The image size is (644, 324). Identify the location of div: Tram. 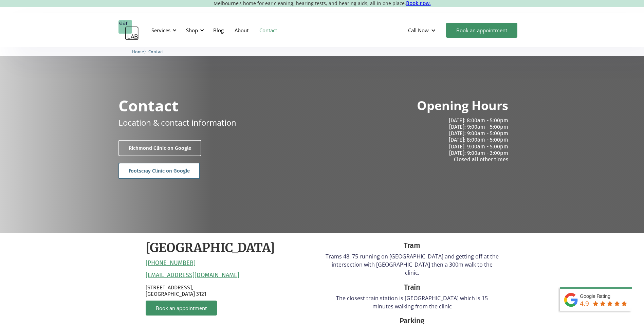
(412, 245).